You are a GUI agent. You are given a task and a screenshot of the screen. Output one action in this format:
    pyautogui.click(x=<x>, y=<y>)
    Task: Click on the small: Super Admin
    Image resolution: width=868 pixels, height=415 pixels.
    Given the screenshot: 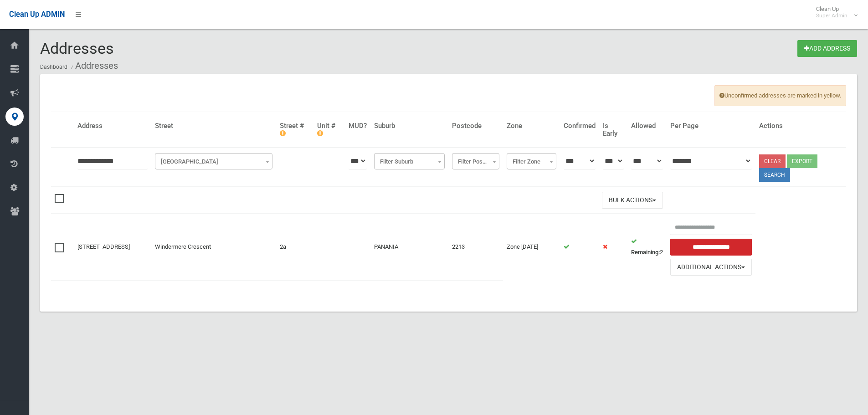 What is the action you would take?
    pyautogui.click(x=831, y=15)
    